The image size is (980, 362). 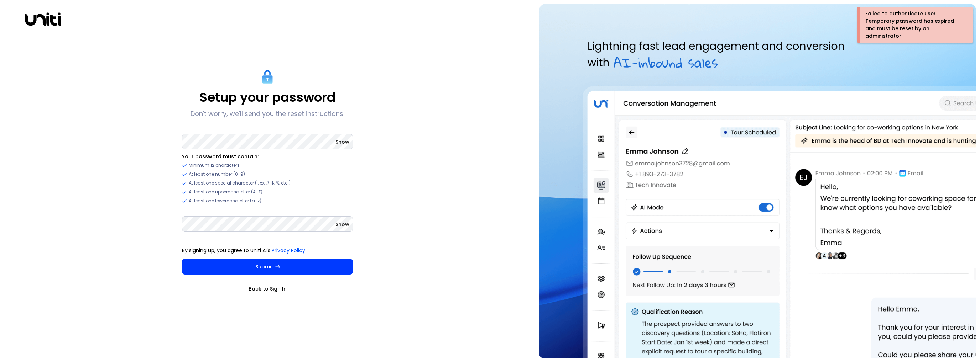 I want to click on span: At least one number (0-9), so click(x=217, y=174).